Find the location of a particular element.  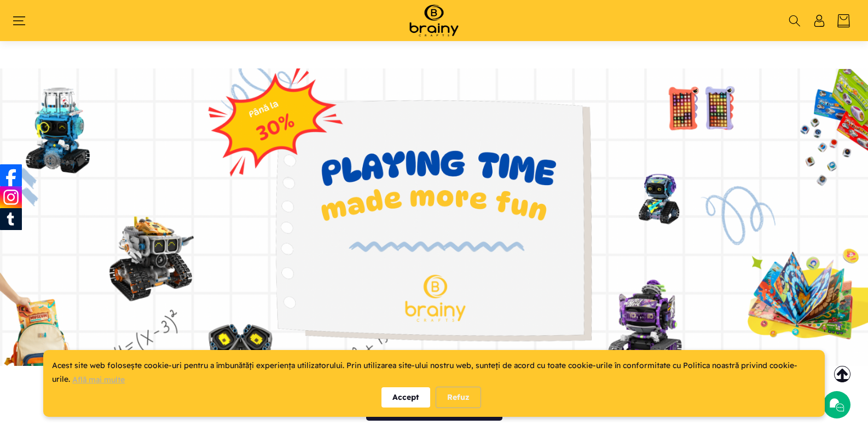

div: Refuz is located at coordinates (459, 397).